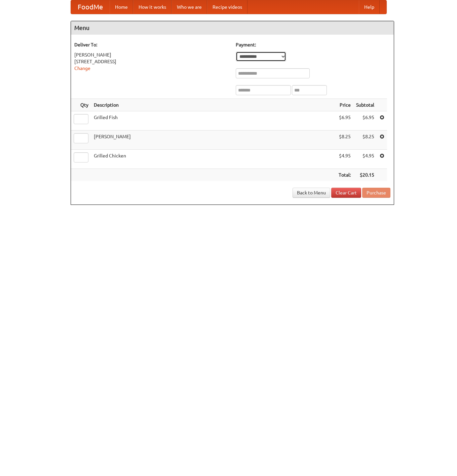 The image size is (457, 476). Describe the element at coordinates (233, 28) in the screenshot. I see `h4: Menu` at that location.